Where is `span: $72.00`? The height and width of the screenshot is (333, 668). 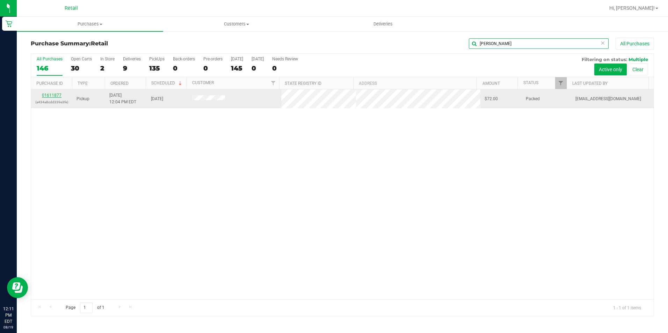
span: $72.00 is located at coordinates (491, 99).